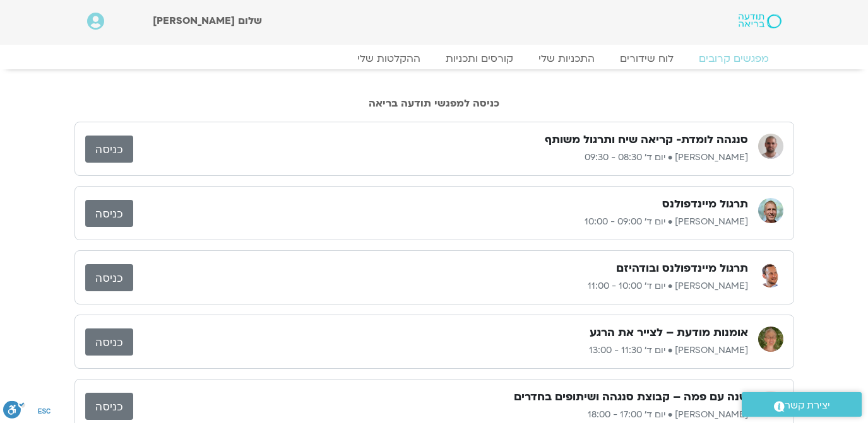 This screenshot has height=423, width=868. Describe the element at coordinates (802, 404) in the screenshot. I see `a: יצירת קשר` at that location.